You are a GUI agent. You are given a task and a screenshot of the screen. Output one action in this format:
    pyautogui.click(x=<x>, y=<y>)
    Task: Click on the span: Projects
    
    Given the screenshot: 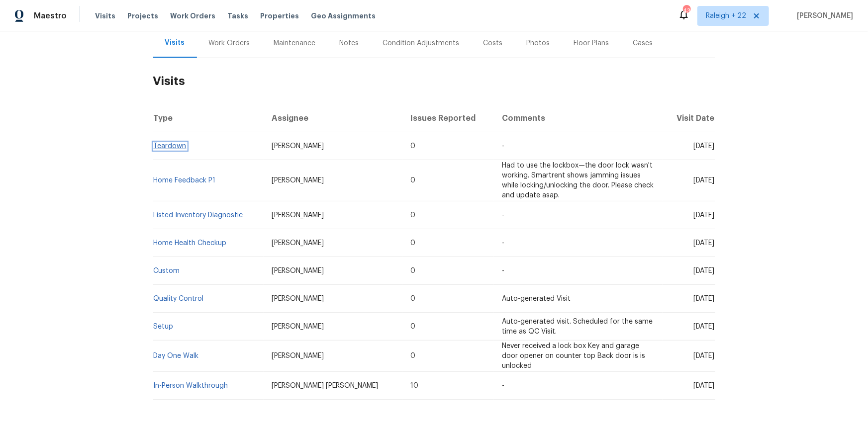 What is the action you would take?
    pyautogui.click(x=142, y=16)
    